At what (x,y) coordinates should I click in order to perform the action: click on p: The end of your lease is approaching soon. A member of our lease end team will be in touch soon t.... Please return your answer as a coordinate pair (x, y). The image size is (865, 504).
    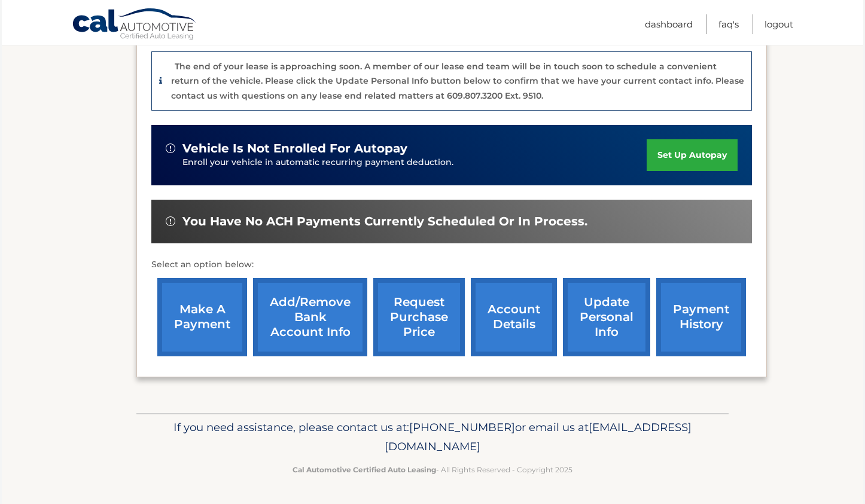
    Looking at the image, I should click on (457, 81).